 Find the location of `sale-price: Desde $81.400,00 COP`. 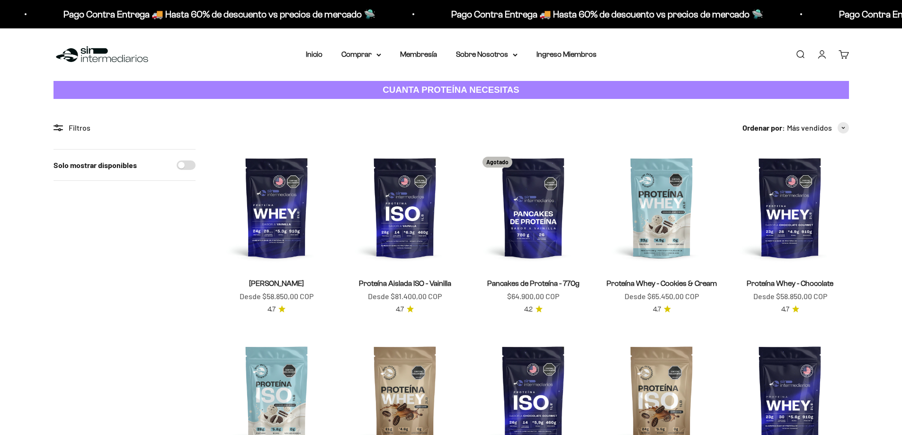

sale-price: Desde $81.400,00 COP is located at coordinates (405, 296).